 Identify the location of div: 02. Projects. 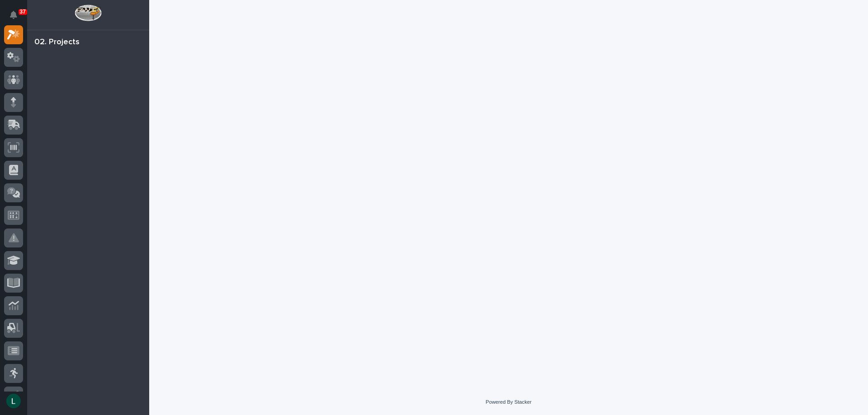
(57, 43).